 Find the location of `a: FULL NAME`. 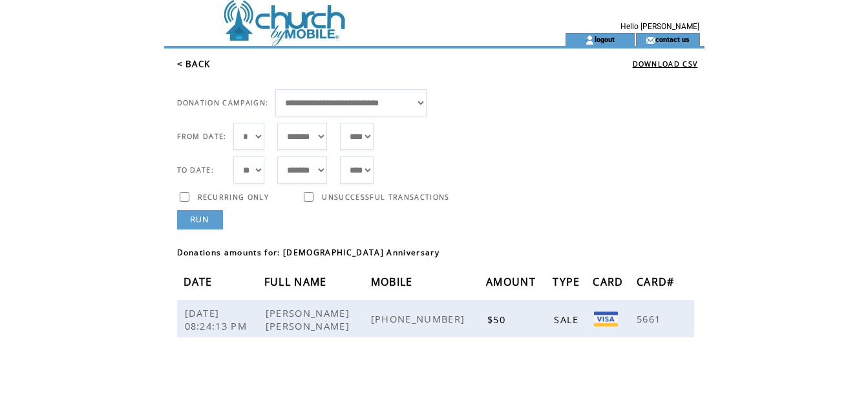

a: FULL NAME is located at coordinates (297, 282).